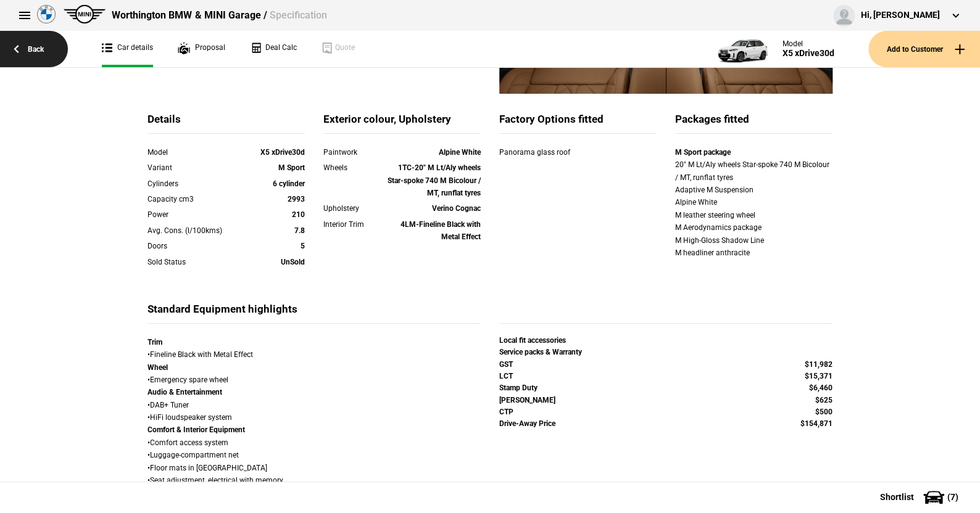 This screenshot has height=513, width=980. What do you see at coordinates (289, 184) in the screenshot?
I see `strong: 6 cylinder` at bounding box center [289, 184].